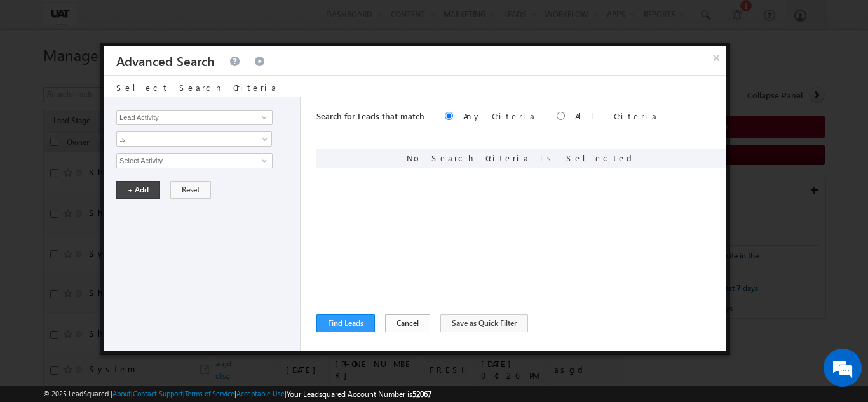 This screenshot has width=868, height=402. Describe the element at coordinates (500, 115) in the screenshot. I see `label: Any Criteria` at that location.